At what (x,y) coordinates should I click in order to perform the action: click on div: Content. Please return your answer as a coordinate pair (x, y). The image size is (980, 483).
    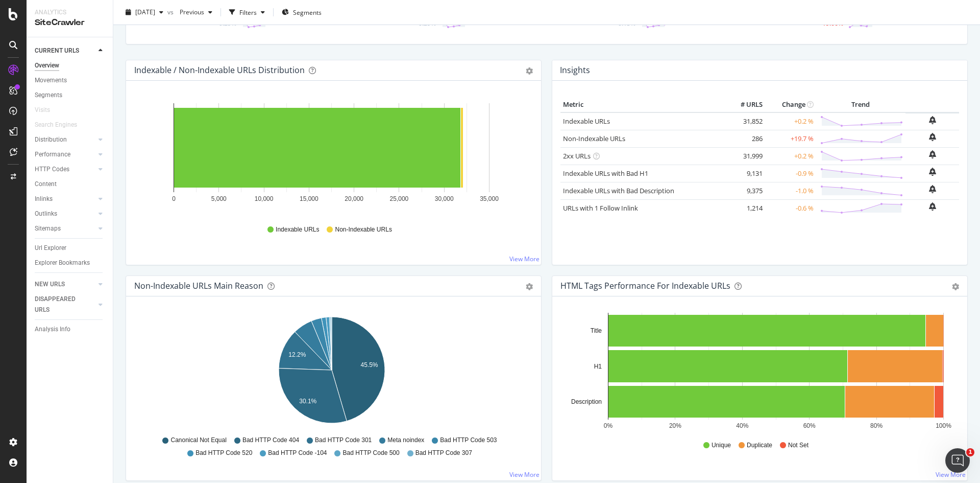
    Looking at the image, I should click on (46, 183).